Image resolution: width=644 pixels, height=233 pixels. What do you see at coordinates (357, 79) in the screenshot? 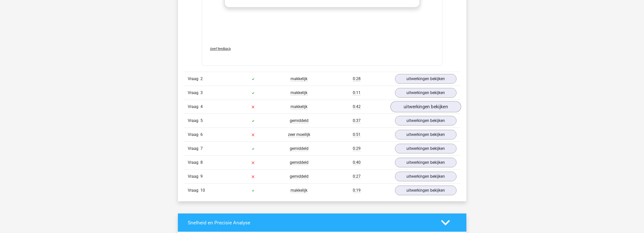
I see `span: 0:28` at bounding box center [357, 79].